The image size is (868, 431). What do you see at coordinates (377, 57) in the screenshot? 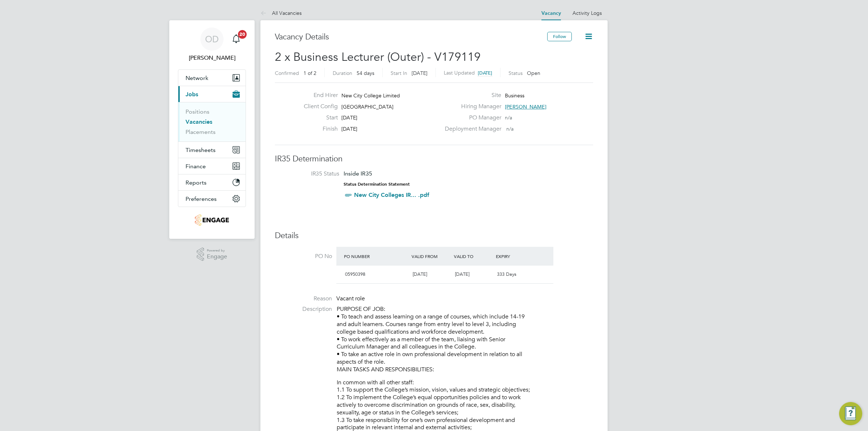
I see `span: 2 x Business Lecturer (Outer) - V179119` at bounding box center [377, 57].